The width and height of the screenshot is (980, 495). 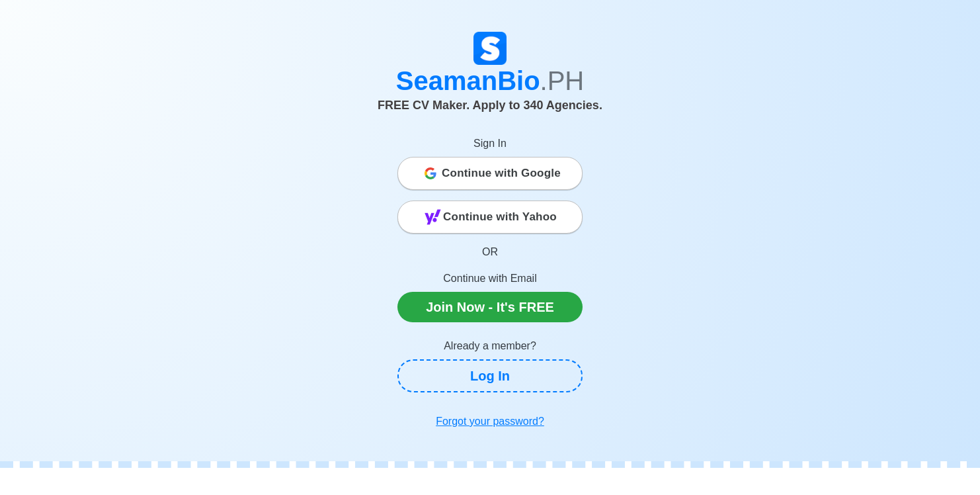 I want to click on button: Continue with Yahoo, so click(x=490, y=217).